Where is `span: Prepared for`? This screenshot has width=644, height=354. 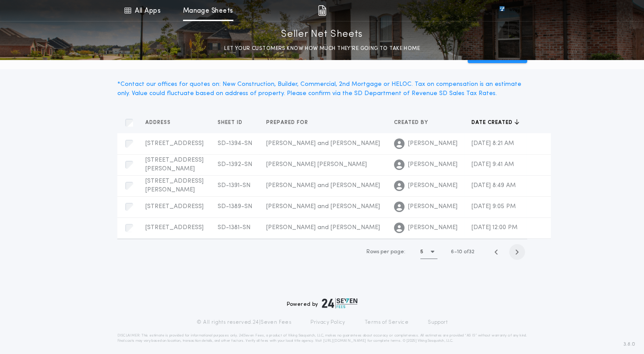 span: Prepared for is located at coordinates (288, 123).